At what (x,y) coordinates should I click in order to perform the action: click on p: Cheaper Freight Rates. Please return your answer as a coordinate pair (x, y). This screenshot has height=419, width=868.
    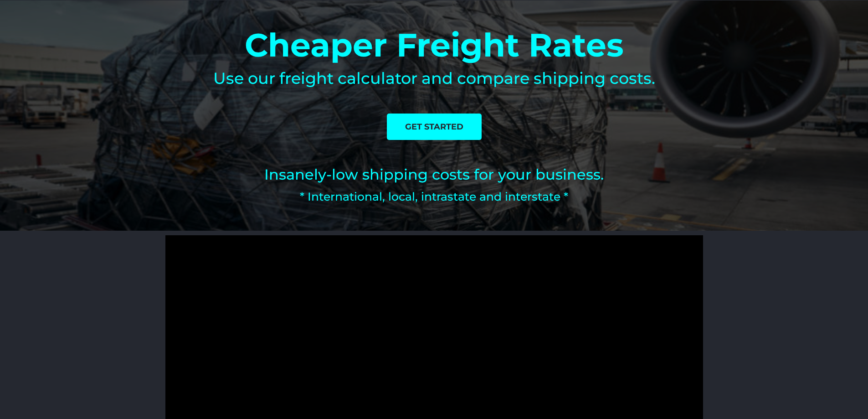
    Looking at the image, I should click on (434, 45).